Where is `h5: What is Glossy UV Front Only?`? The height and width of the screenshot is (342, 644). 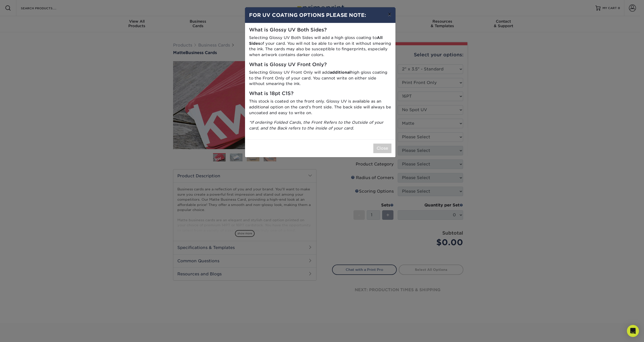
h5: What is Glossy UV Front Only? is located at coordinates (321, 65).